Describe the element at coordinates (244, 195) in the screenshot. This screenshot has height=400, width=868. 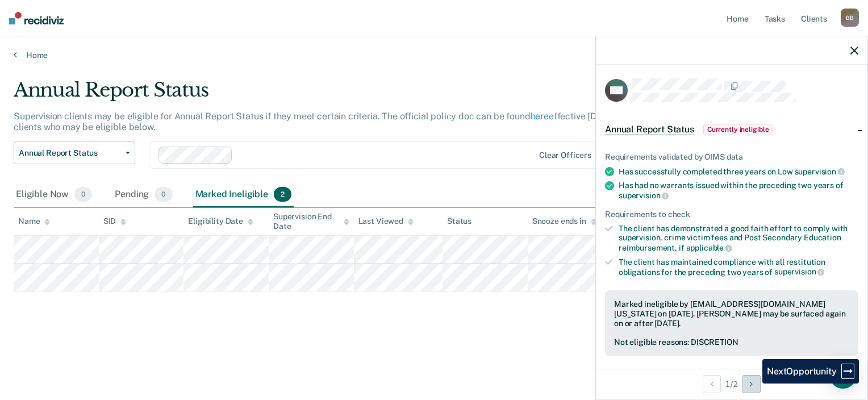
I see `div: Marked Ineligible` at that location.